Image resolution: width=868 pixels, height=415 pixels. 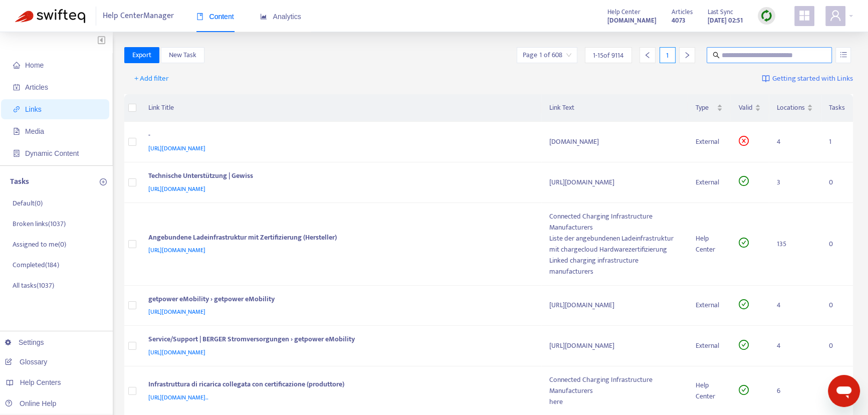 I want to click on p: Default ( 0 ), so click(x=27, y=203).